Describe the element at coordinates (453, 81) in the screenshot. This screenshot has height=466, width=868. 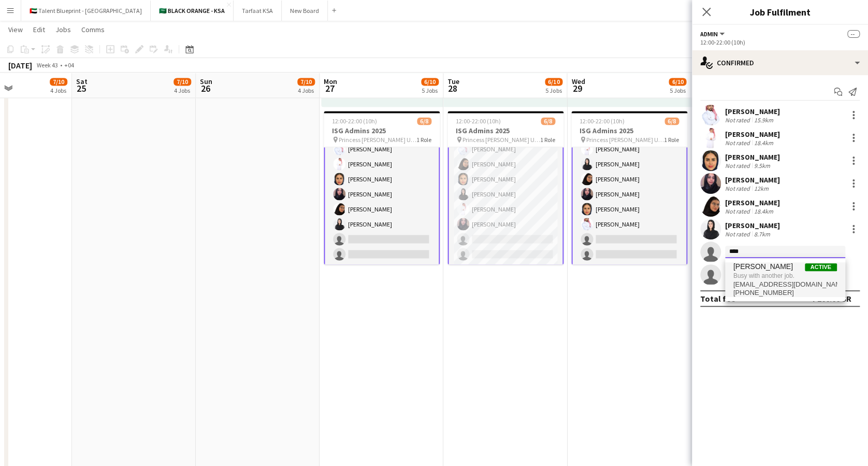
I see `span: Tue` at that location.